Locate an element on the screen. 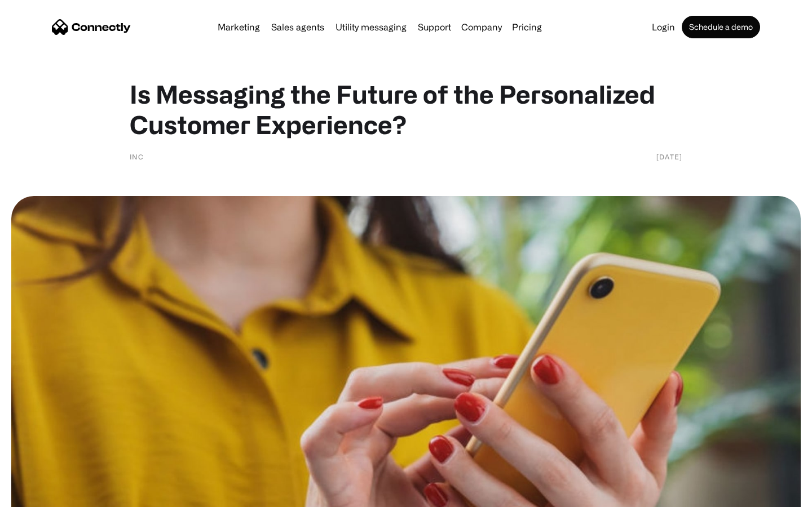  a: Utility messaging is located at coordinates (371, 27).